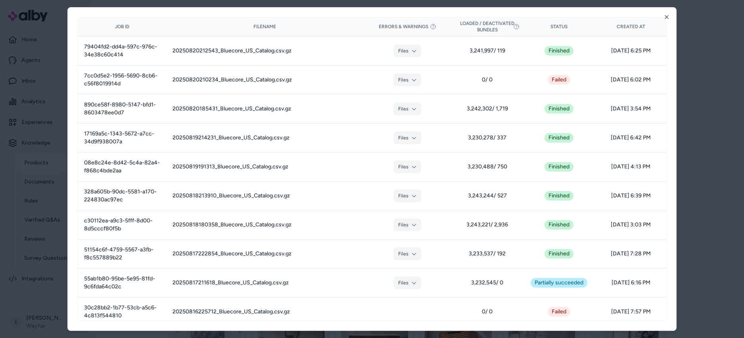 Image resolution: width=744 pixels, height=338 pixels. What do you see at coordinates (631, 27) in the screenshot?
I see `div: Created At` at bounding box center [631, 27].